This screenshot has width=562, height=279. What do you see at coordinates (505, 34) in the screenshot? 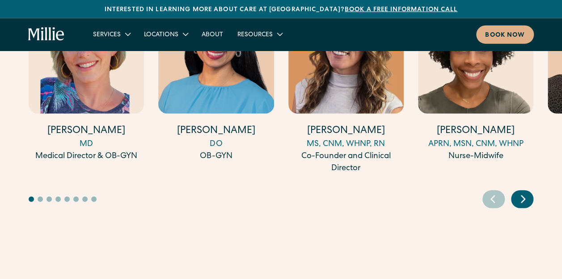
I see `a: Book now` at bounding box center [505, 34].